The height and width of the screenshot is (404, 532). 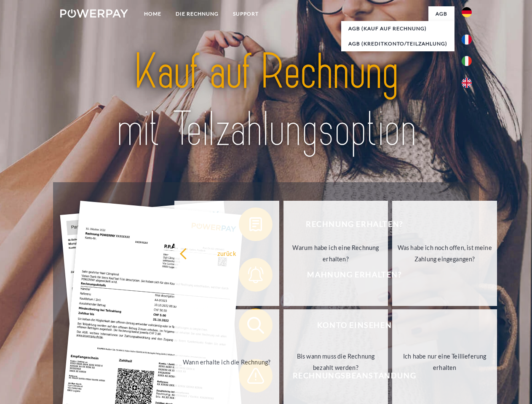 What do you see at coordinates (335, 362) in the screenshot?
I see `div: Bis wann muss die Rechnung bezahlt werden?` at bounding box center [335, 362].